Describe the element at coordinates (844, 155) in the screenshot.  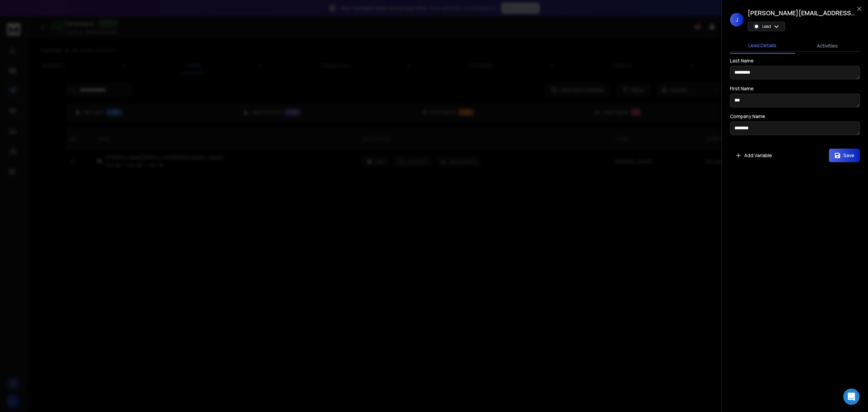
I see `button: Save` at that location.